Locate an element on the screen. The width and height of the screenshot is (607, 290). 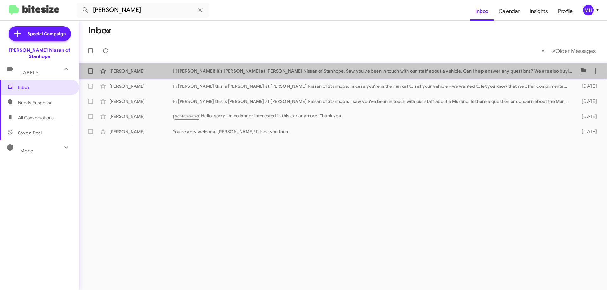
button: MH is located at coordinates (588, 10).